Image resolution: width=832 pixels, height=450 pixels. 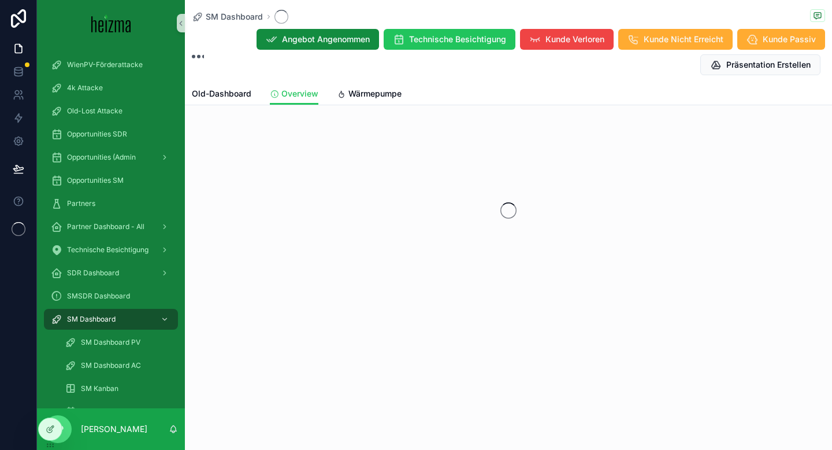 I want to click on a: Opportunities SM, so click(x=111, y=180).